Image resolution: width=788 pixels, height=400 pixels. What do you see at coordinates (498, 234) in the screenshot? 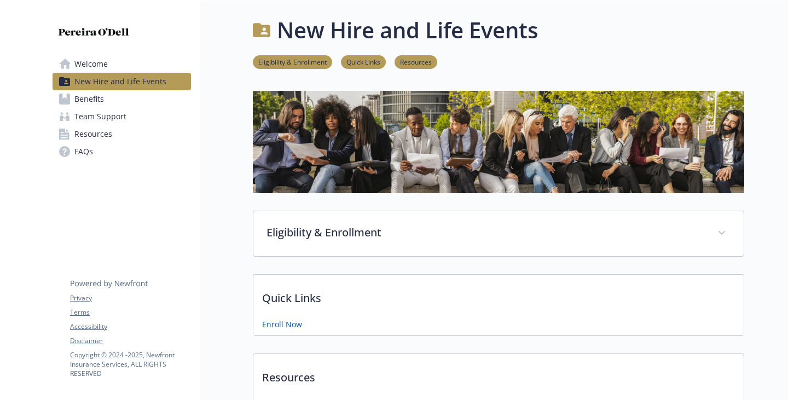
I see `div: Eligibility & Enrollment` at bounding box center [498, 234].